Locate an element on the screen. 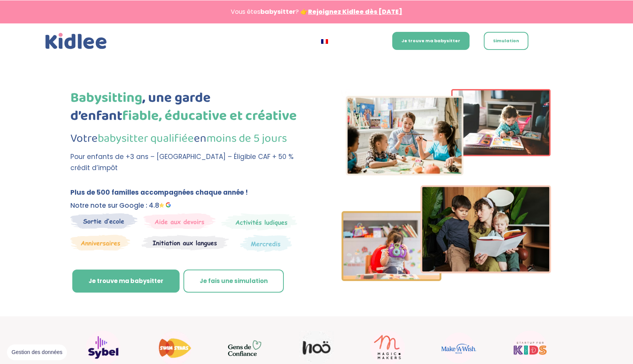 Image resolution: width=633 pixels, height=364 pixels. span: babysitter qualifiée is located at coordinates (146, 139).